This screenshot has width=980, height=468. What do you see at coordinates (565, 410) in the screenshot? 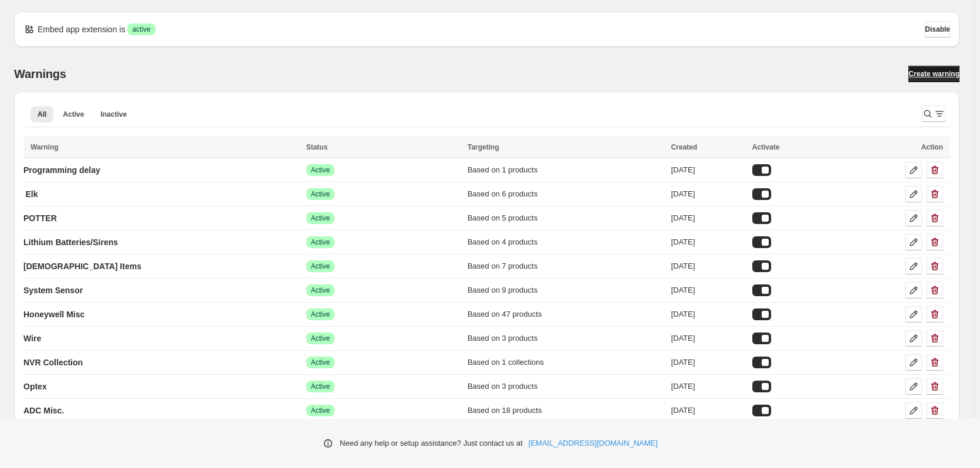
I see `div: Based on 18 products` at bounding box center [565, 410].